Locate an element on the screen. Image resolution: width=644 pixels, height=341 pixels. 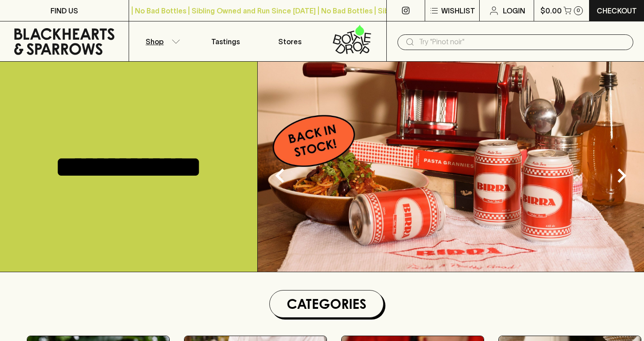
button: Shop is located at coordinates (161, 41).